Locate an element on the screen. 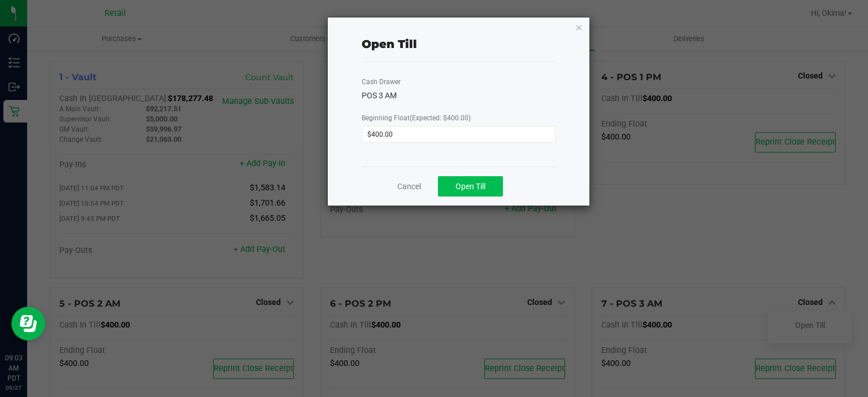 This screenshot has width=868, height=397. span: Open Till is located at coordinates (470, 187).